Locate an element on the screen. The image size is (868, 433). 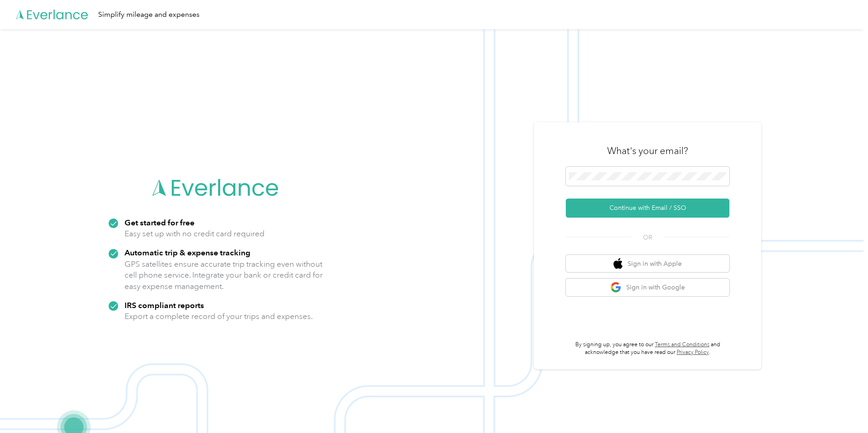
img: google logo is located at coordinates (616, 287).